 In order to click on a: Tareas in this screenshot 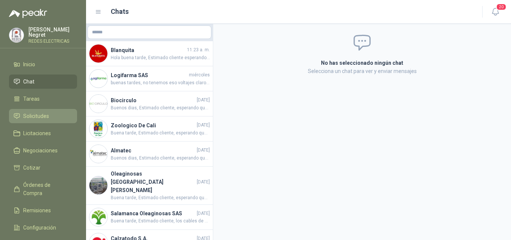, I will do `click(43, 99)`.